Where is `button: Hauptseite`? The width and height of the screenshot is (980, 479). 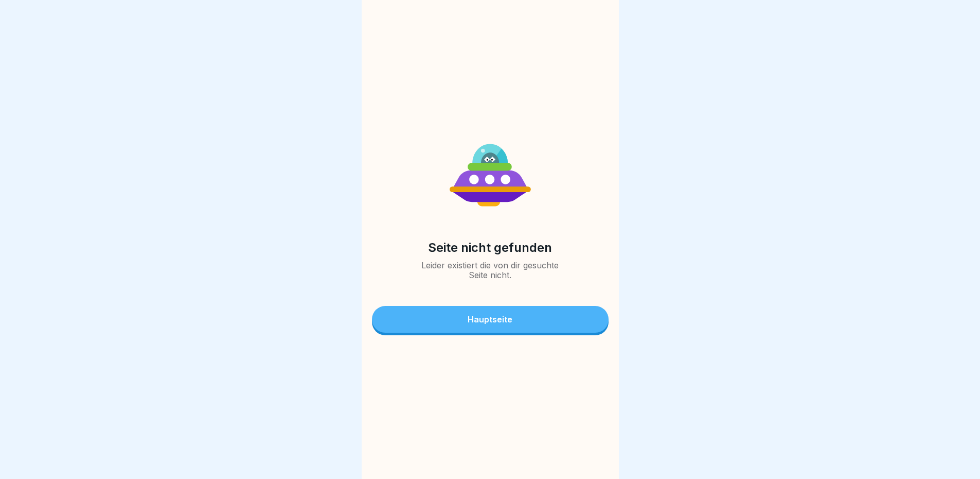 button: Hauptseite is located at coordinates (490, 319).